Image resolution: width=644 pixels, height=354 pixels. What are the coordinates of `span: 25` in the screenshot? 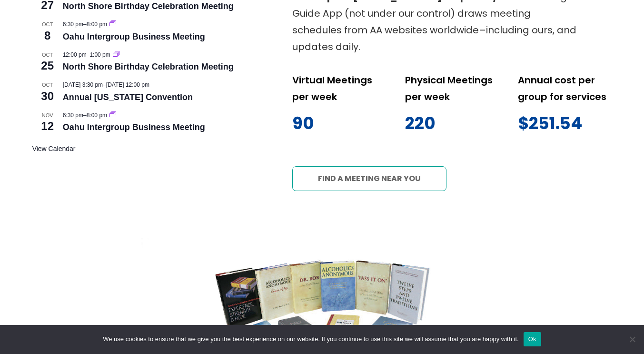 It's located at (48, 66).